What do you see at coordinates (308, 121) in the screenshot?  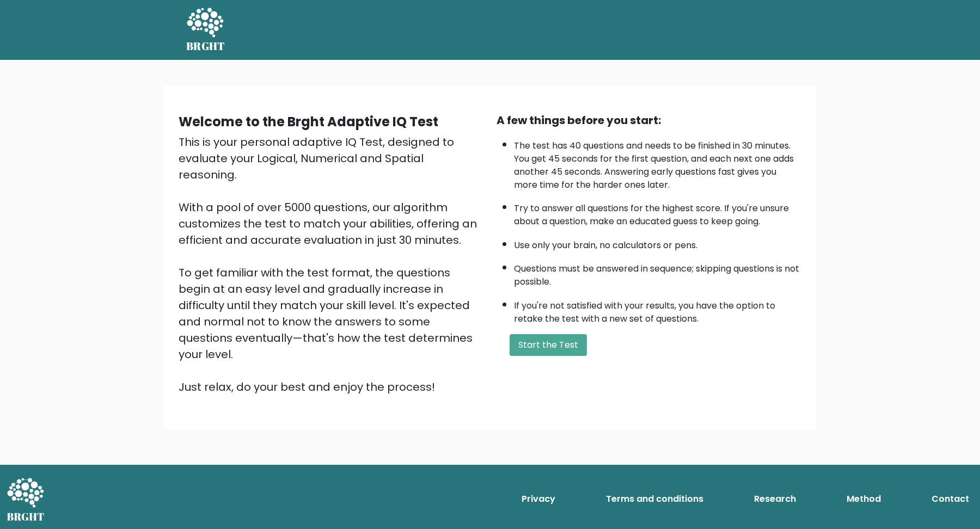 I see `b: Welcome to the Brght Adaptive IQ Test` at bounding box center [308, 121].